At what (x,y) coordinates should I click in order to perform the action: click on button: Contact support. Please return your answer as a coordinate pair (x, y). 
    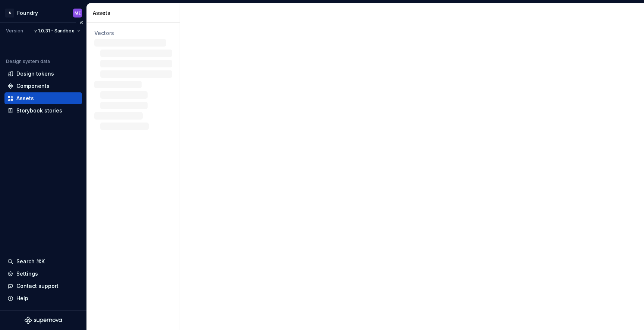
    Looking at the image, I should click on (43, 286).